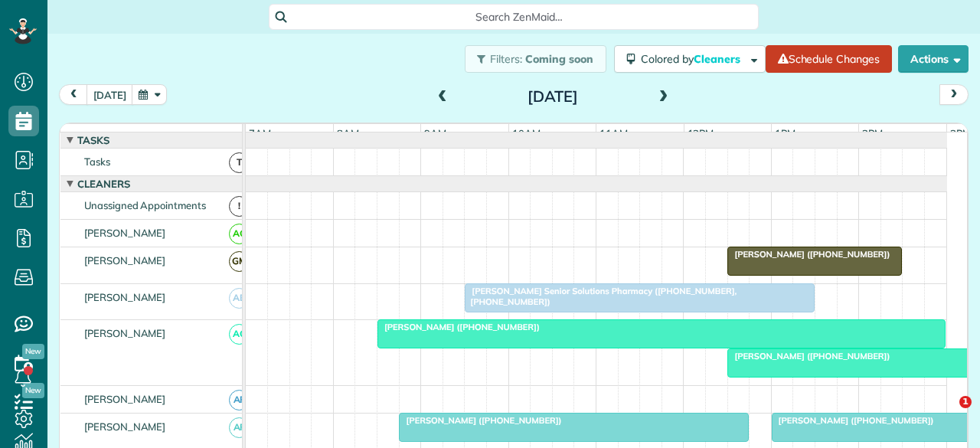 Image resolution: width=980 pixels, height=448 pixels. I want to click on span: 2pm, so click(873, 134).